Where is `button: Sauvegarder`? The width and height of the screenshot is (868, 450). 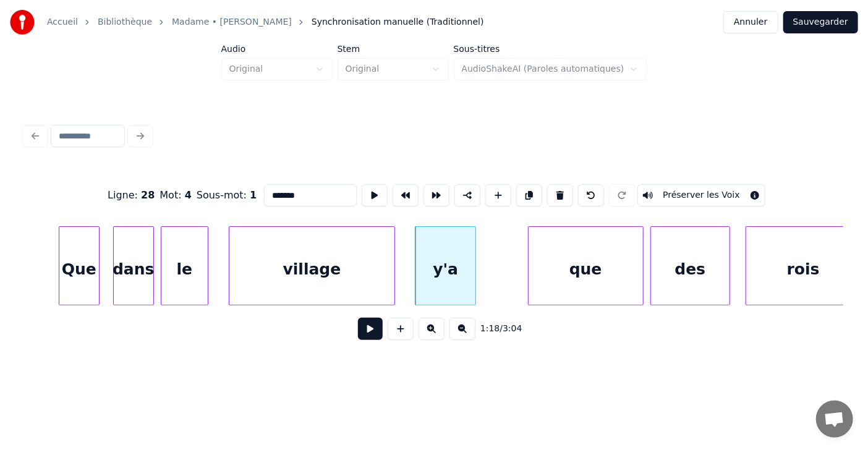
button: Sauvegarder is located at coordinates (821, 22).